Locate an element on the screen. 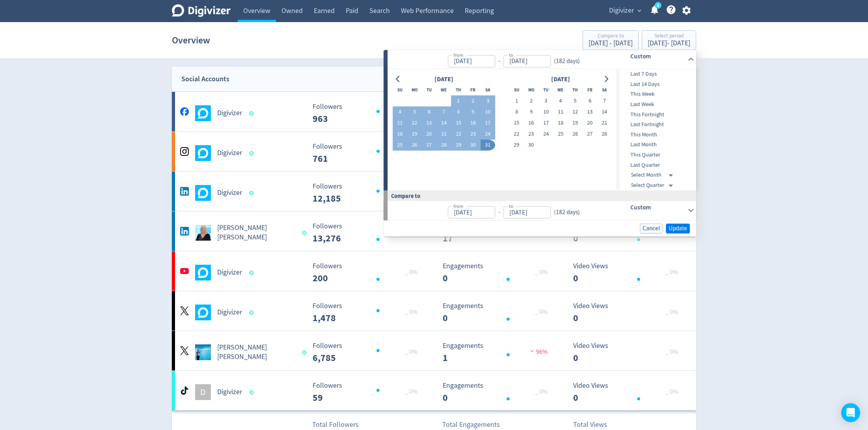 Image resolution: width=868 pixels, height=430 pixels. th: Wednesday is located at coordinates (444, 90).